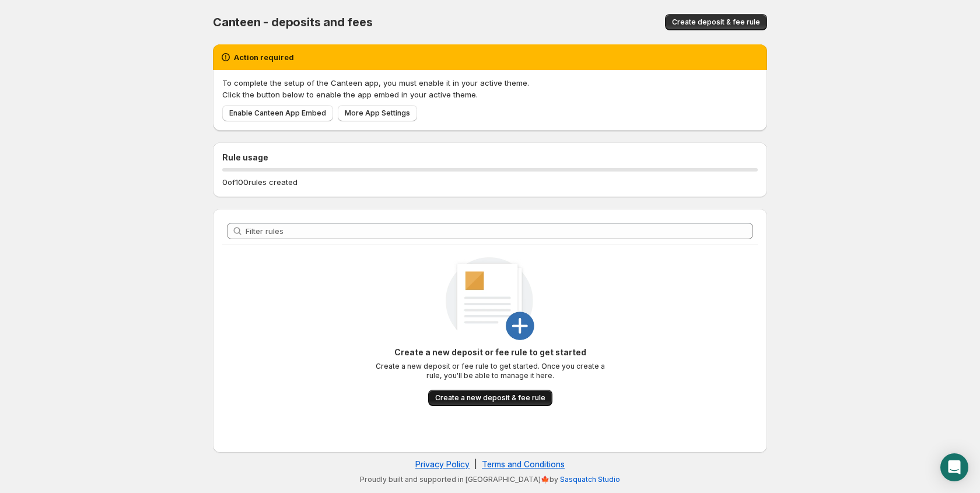  Describe the element at coordinates (377, 113) in the screenshot. I see `a: More App Settings` at that location.